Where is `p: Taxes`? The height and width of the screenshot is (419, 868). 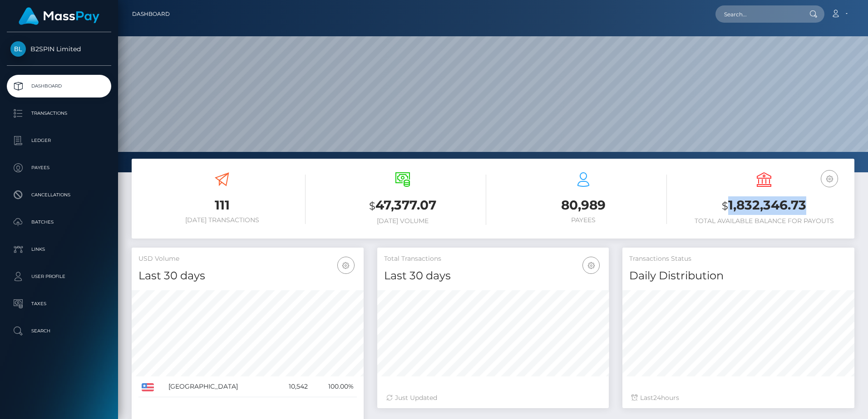
p: Taxes is located at coordinates (59, 304).